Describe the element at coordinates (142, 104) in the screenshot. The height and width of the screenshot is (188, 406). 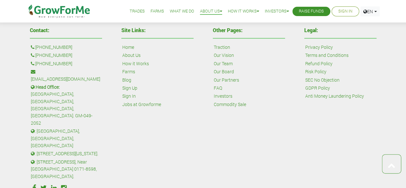
I see `a: Jobs at Growforme` at that location.